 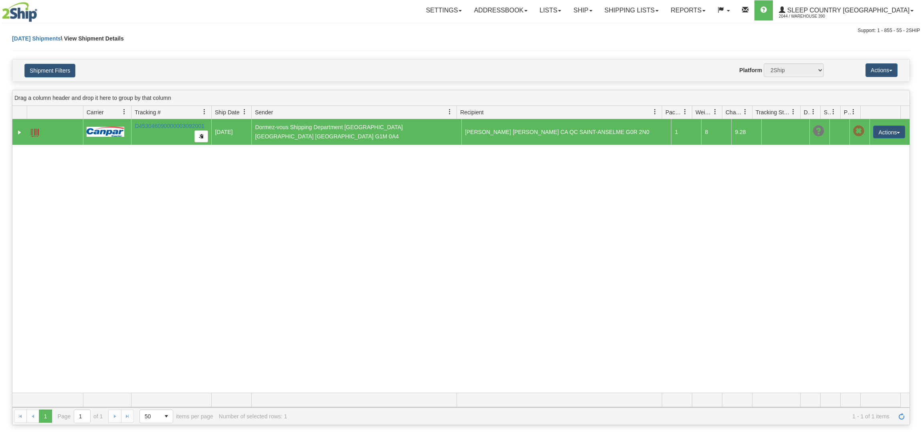 What do you see at coordinates (591, 416) in the screenshot?
I see `span: 1 - 1 of 1 items` at bounding box center [591, 416].